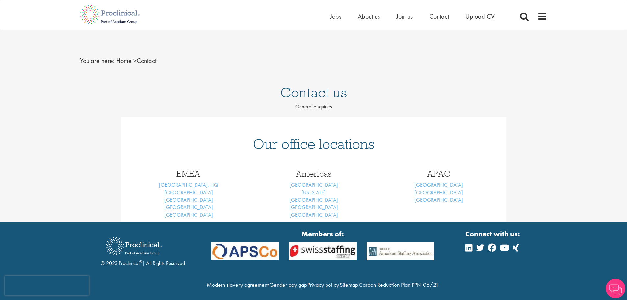 This screenshot has width=627, height=300. I want to click on span: About us, so click(369, 16).